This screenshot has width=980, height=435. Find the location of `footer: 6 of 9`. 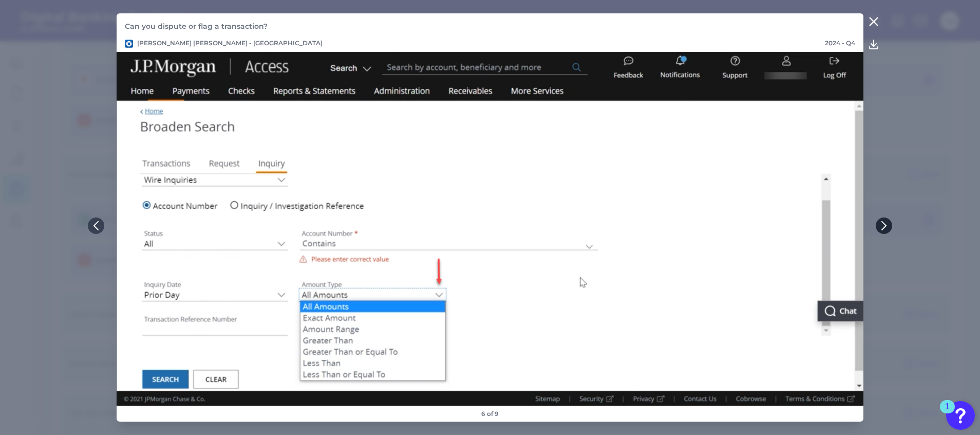

footer: 6 of 9 is located at coordinates (490, 413).